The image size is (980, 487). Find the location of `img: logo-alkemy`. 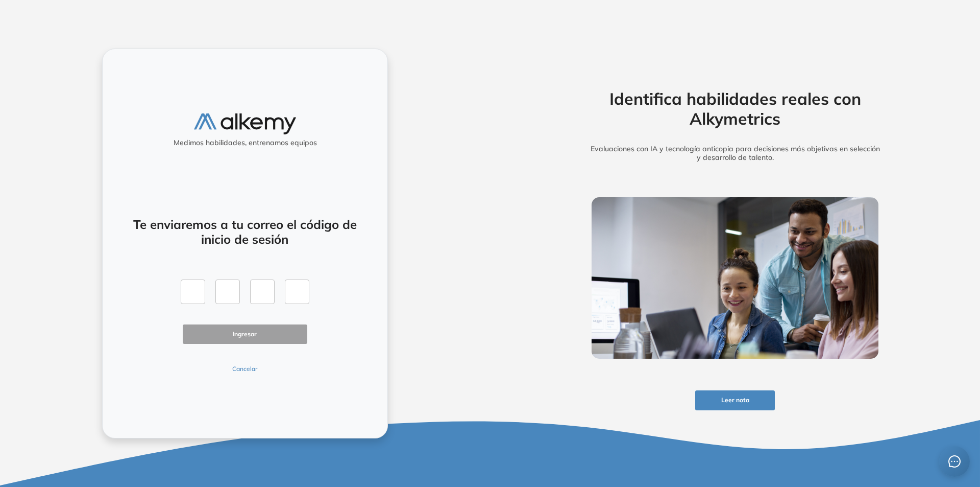

img: logo-alkemy is located at coordinates (245, 123).